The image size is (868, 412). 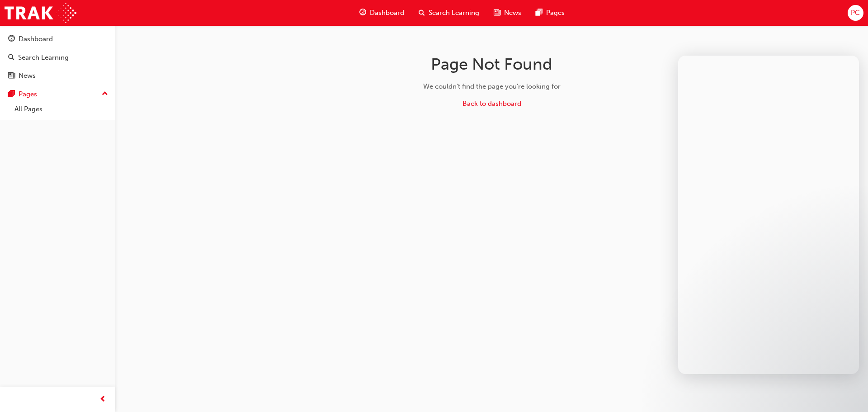 I want to click on a: Trak, so click(x=40, y=13).